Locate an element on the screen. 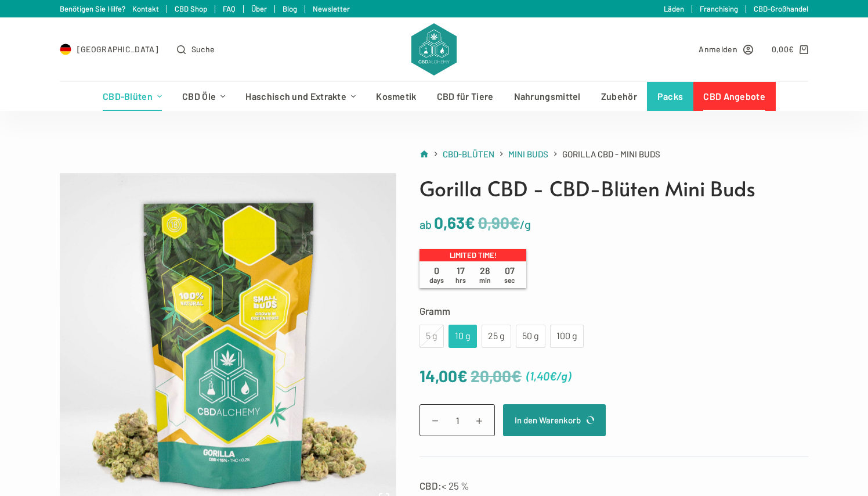 The width and height of the screenshot is (868, 496). a: Shopping cart is located at coordinates (790, 49).